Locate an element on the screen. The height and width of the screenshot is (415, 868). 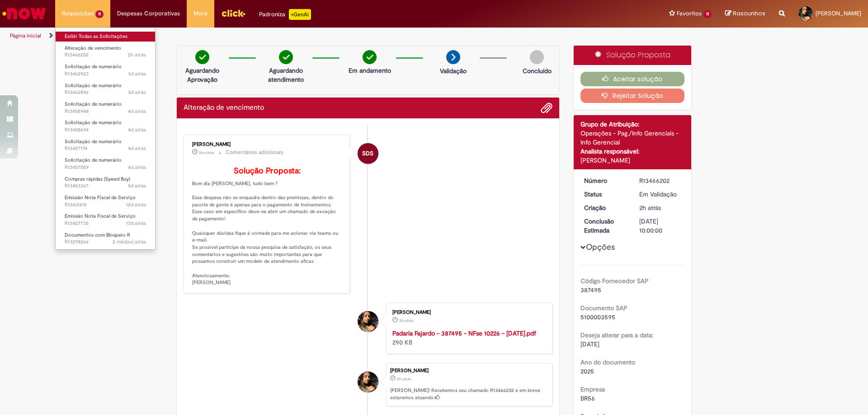
time: 27/08/2025 15:57:30 is located at coordinates (137, 186).